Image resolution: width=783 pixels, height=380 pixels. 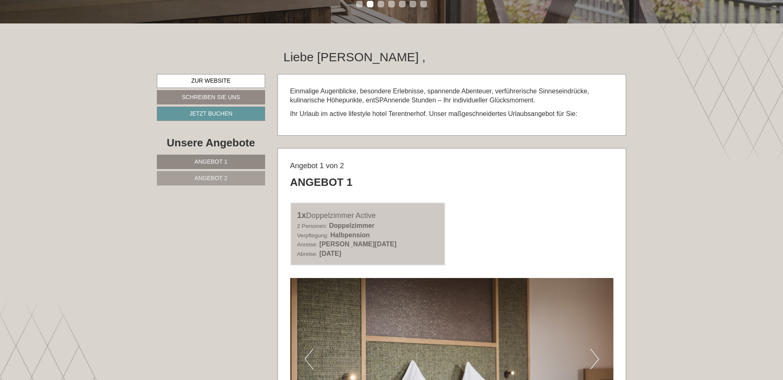 I want to click on span: Angebot 1 von 2, so click(x=317, y=166).